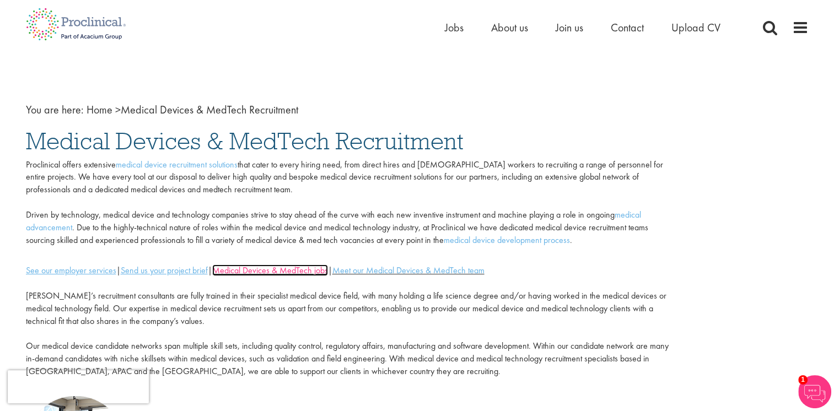  What do you see at coordinates (815, 392) in the screenshot?
I see `img: Chatbot` at bounding box center [815, 392].